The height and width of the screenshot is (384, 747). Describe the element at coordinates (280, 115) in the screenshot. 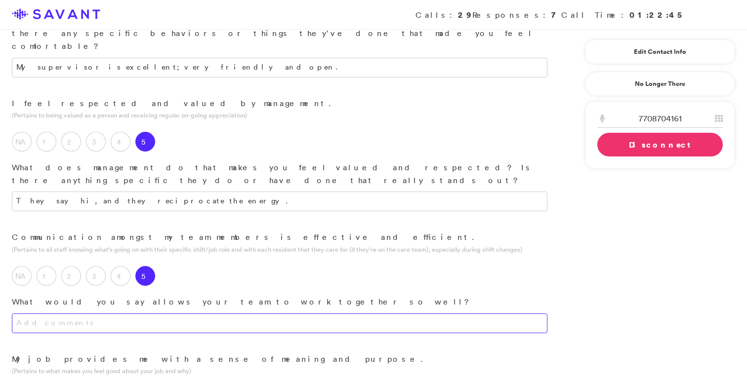

I see `p: (Pertains to being valued as a person and receiving regular on-going appreciation)` at that location.